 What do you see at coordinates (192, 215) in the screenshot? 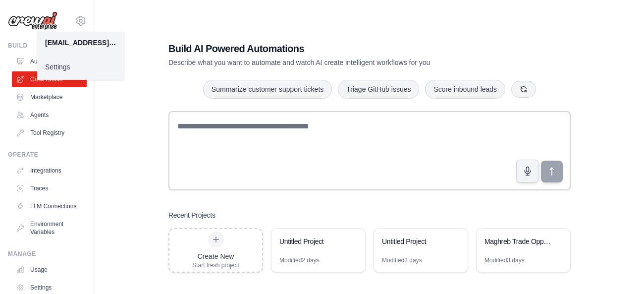
I see `h3: Recent Projects` at bounding box center [192, 215].